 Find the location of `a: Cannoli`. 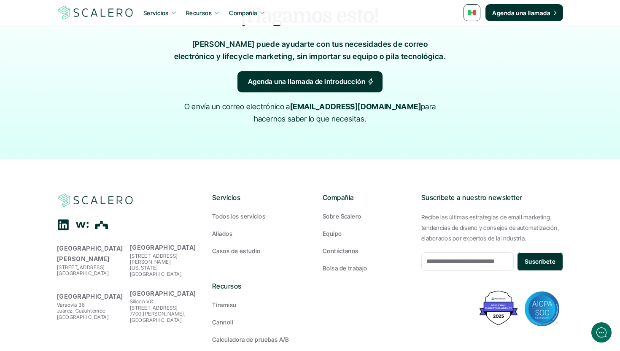

a: Cannoli is located at coordinates (255, 322).